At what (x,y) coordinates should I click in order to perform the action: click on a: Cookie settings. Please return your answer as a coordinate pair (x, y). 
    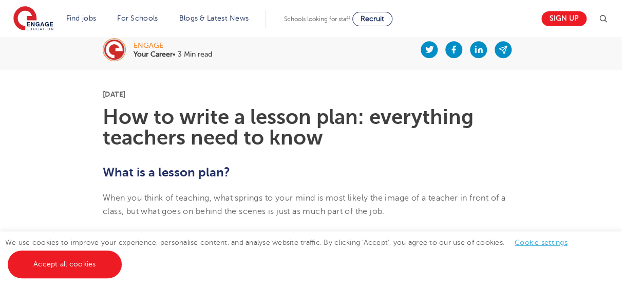
    Looking at the image, I should click on (541, 242).